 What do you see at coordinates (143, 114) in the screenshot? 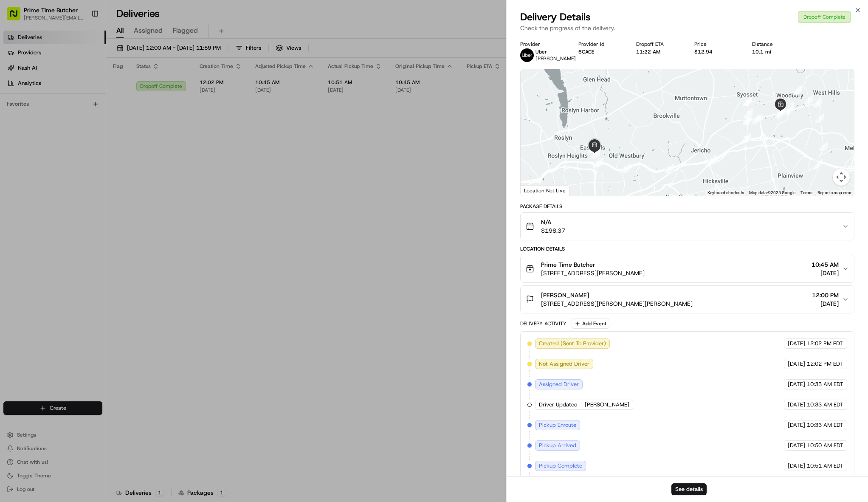
I see `button: See all` at bounding box center [143, 114].